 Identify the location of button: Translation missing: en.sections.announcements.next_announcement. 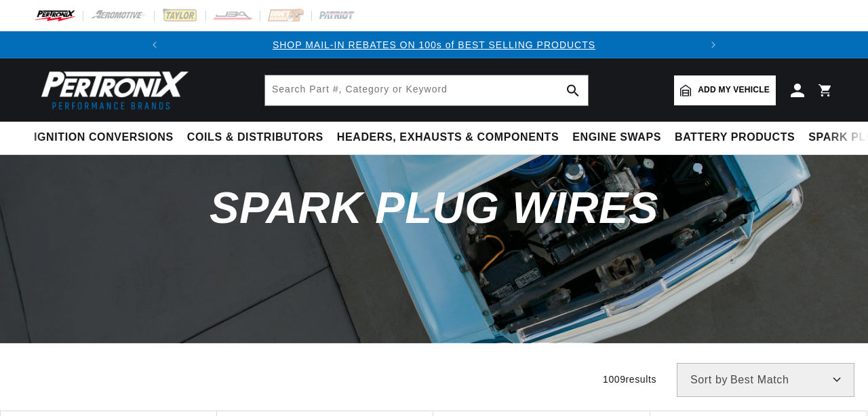
(714, 45).